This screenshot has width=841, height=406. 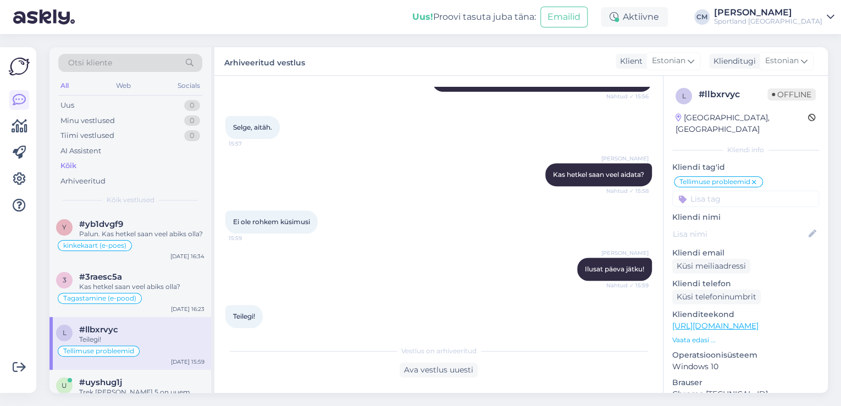 I want to click on p: Klienditeekond, so click(x=746, y=314).